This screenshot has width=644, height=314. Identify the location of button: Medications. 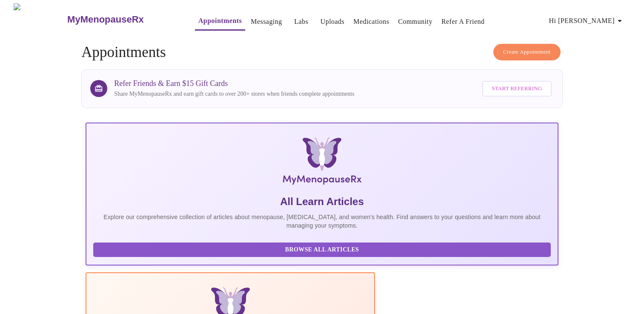
(371, 22).